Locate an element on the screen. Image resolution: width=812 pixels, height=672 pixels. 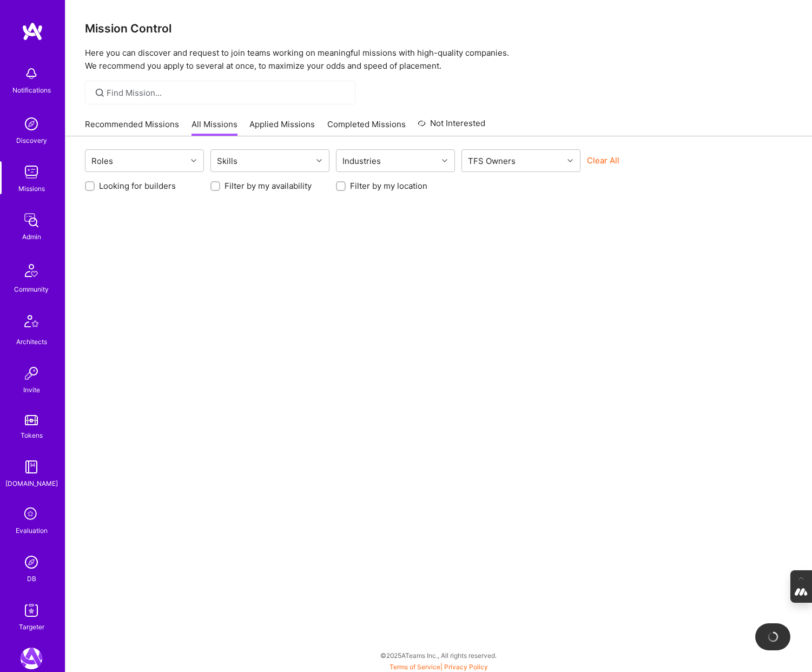
input: Find Mission... is located at coordinates (226, 93).